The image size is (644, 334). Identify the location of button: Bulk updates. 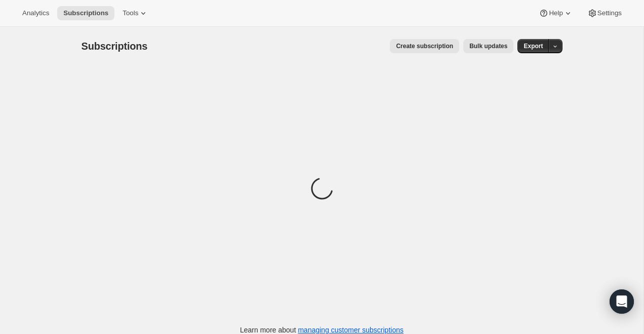
(488, 46).